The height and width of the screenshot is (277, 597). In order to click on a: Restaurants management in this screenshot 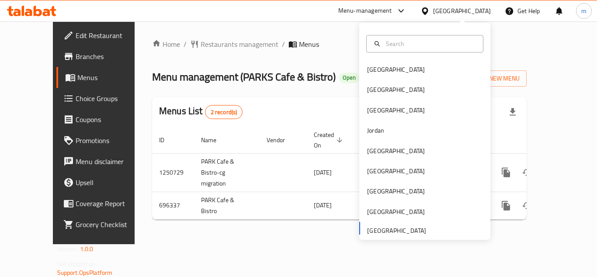, I will do `click(234, 44)`.